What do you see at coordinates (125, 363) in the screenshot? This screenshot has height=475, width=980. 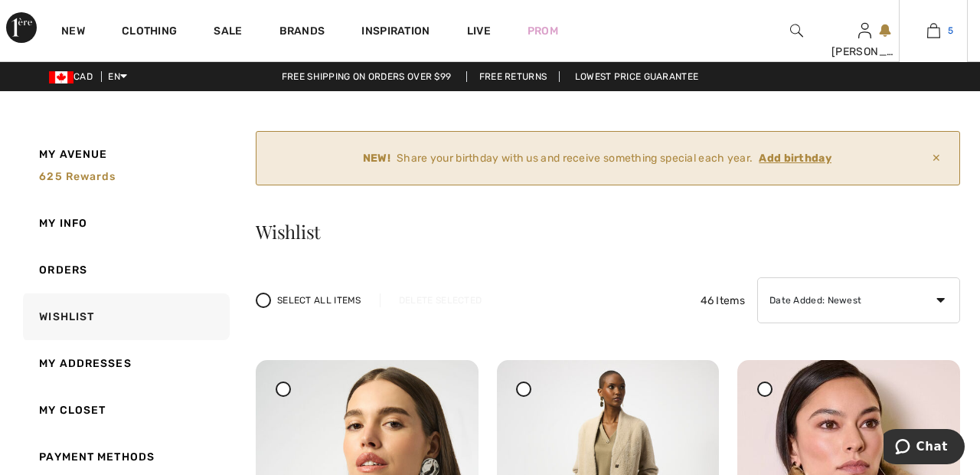 I see `a: My Addresses` at bounding box center [125, 363].